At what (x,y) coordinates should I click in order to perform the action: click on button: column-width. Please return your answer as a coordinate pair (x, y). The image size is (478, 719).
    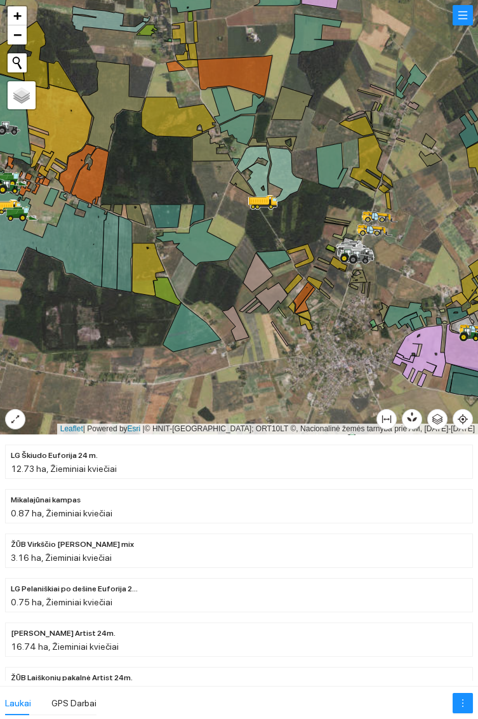
    Looking at the image, I should click on (387, 419).